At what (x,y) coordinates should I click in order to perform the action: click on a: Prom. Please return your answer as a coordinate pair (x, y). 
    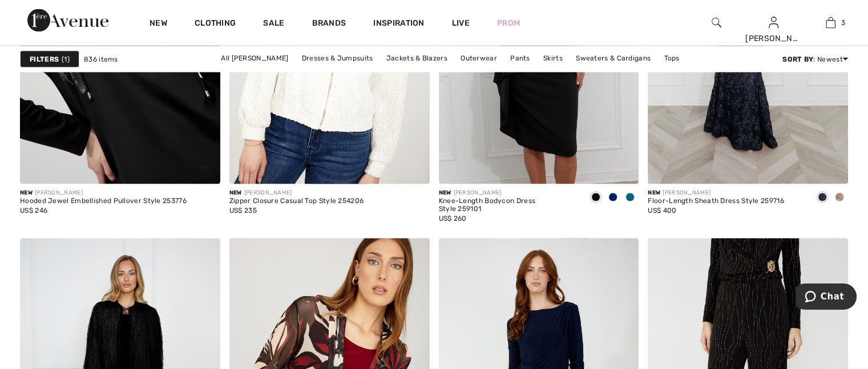
    Looking at the image, I should click on (508, 23).